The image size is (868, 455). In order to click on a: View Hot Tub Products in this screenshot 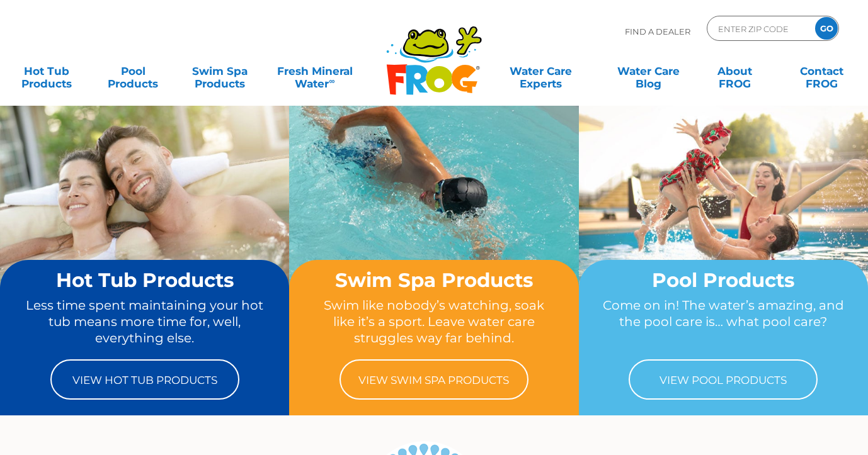, I will do `click(145, 380)`.